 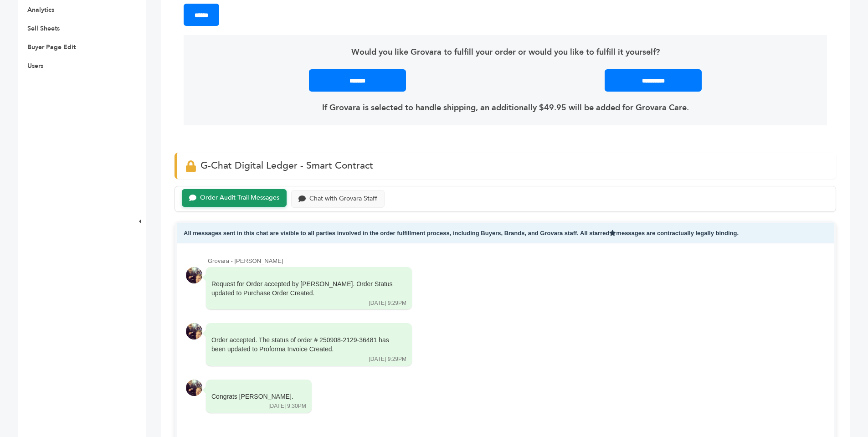 What do you see at coordinates (240, 198) in the screenshot?
I see `div: Order Audit Trail Messages` at bounding box center [240, 198].